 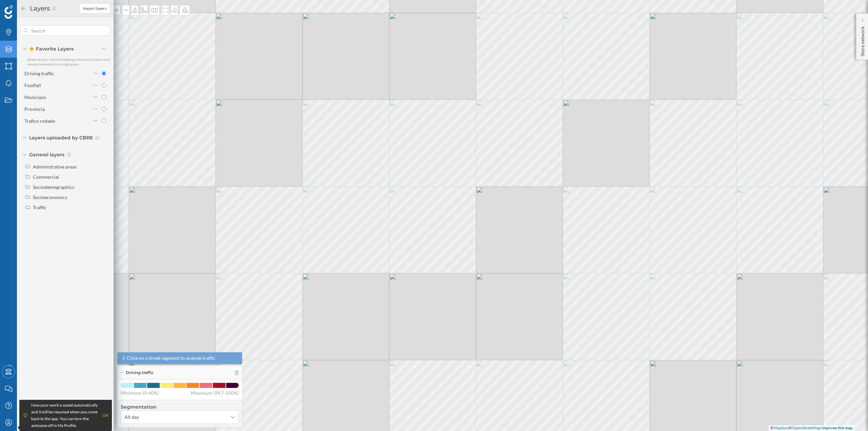 What do you see at coordinates (32, 85) in the screenshot?
I see `div: Footfall` at bounding box center [32, 85].